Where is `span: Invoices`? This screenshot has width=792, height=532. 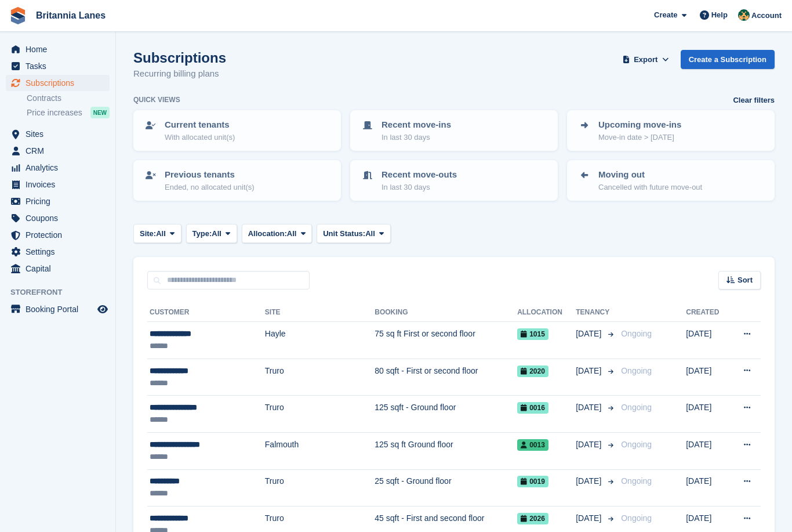 span: Invoices is located at coordinates (61, 184).